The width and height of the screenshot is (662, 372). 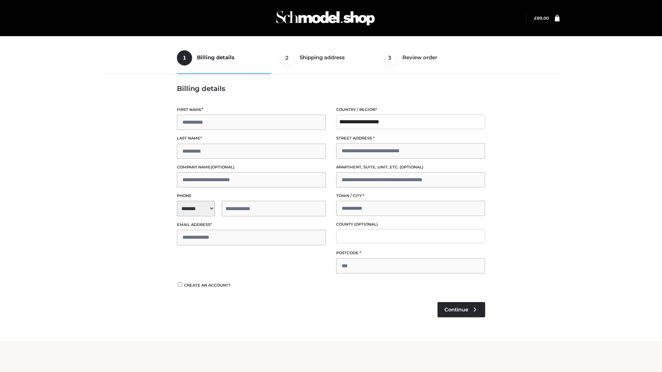 What do you see at coordinates (325, 18) in the screenshot?
I see `img: Schmodel Admin 964` at bounding box center [325, 18].